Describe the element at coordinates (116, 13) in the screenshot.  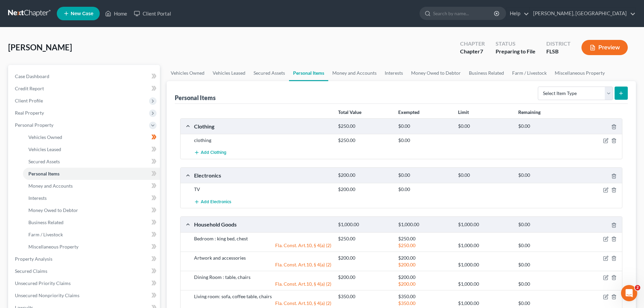
I see `a: Home` at that location.